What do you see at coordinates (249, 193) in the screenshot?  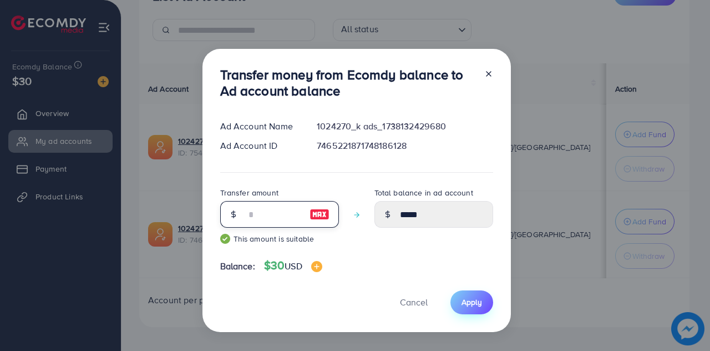 I see `label: Transfer amount` at bounding box center [249, 193].